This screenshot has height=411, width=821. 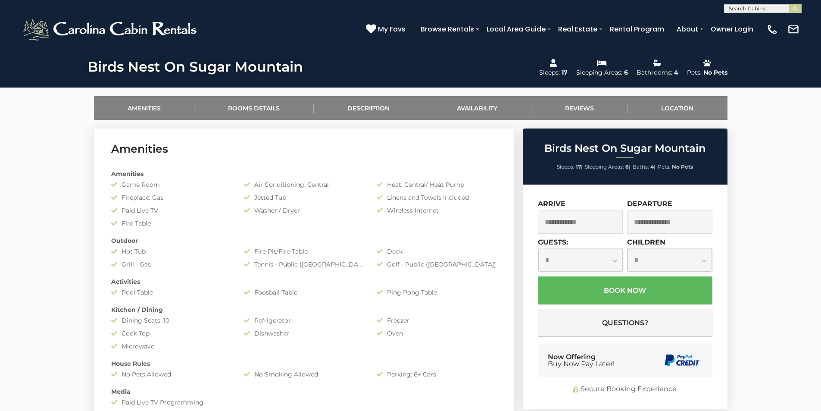 I want to click on label: Departure, so click(x=649, y=203).